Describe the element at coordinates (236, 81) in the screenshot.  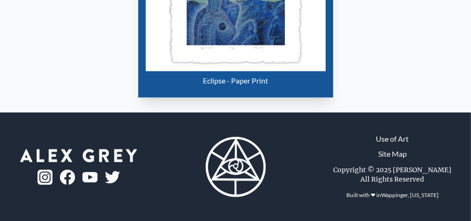
I see `div: Eclipse - Paper Print` at that location.